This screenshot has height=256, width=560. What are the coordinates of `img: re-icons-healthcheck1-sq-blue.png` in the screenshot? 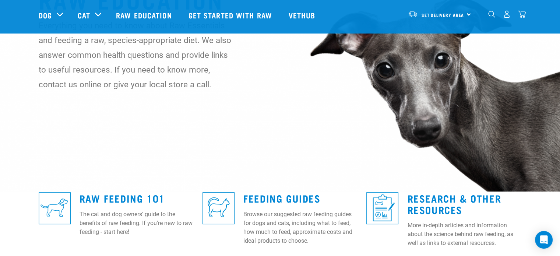 It's located at (382, 208).